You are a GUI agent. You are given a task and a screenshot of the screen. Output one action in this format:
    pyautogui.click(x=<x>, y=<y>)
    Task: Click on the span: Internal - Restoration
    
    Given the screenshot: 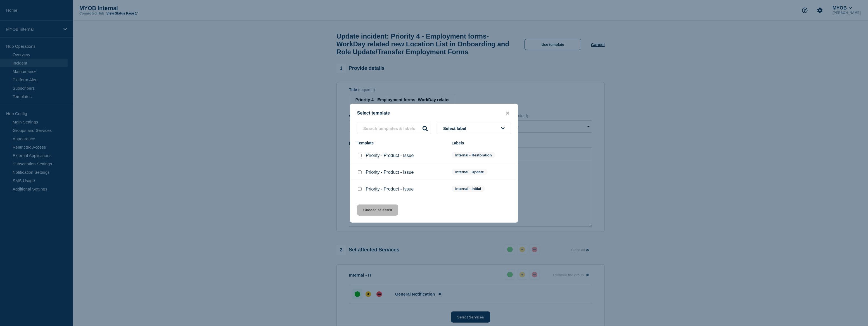 What is the action you would take?
    pyautogui.click(x=473, y=155)
    